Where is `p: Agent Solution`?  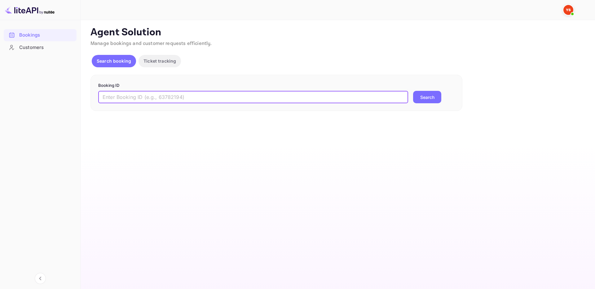 p: Agent Solution is located at coordinates (337, 33).